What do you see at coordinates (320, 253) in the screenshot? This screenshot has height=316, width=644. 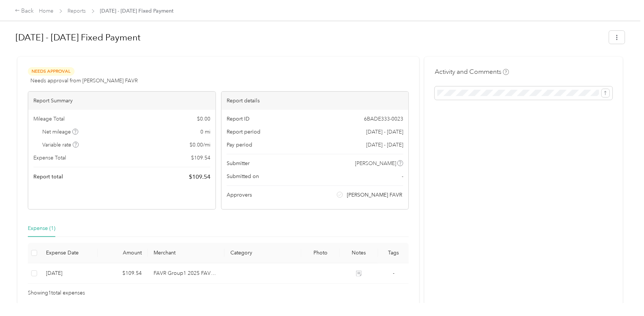 I see `th: Photo` at bounding box center [320, 253].